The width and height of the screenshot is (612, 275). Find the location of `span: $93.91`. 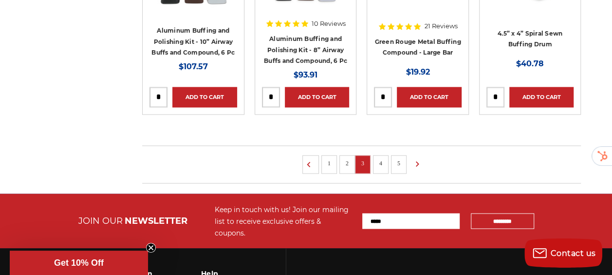

span: $93.91 is located at coordinates (305, 75).